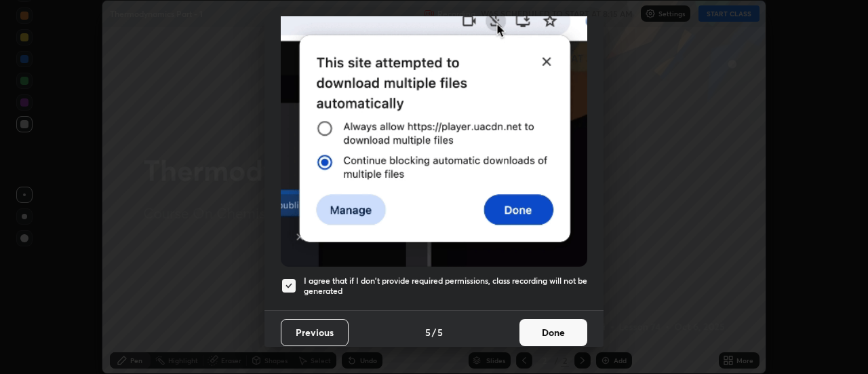  Describe the element at coordinates (554, 333) in the screenshot. I see `button: Done` at that location.